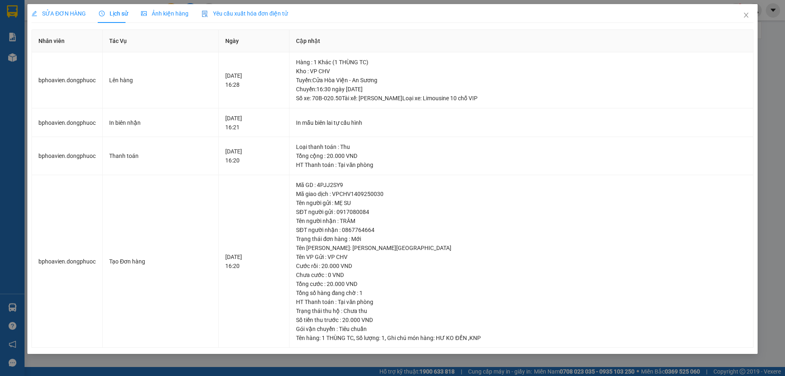  What do you see at coordinates (521, 311) in the screenshot?
I see `div: Trạng thái thu hộ : Chưa thu` at bounding box center [521, 311].